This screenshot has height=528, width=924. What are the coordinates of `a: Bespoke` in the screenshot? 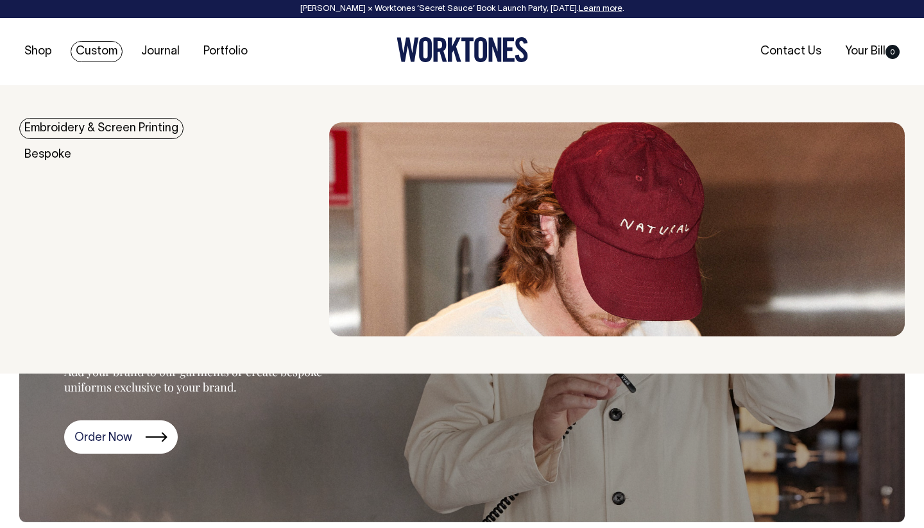 It's located at (47, 155).